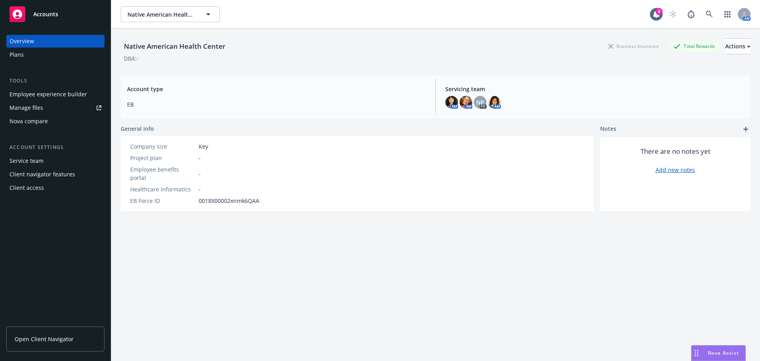 The image size is (760, 361). What do you see at coordinates (55, 121) in the screenshot?
I see `a: Nova compare` at bounding box center [55, 121].